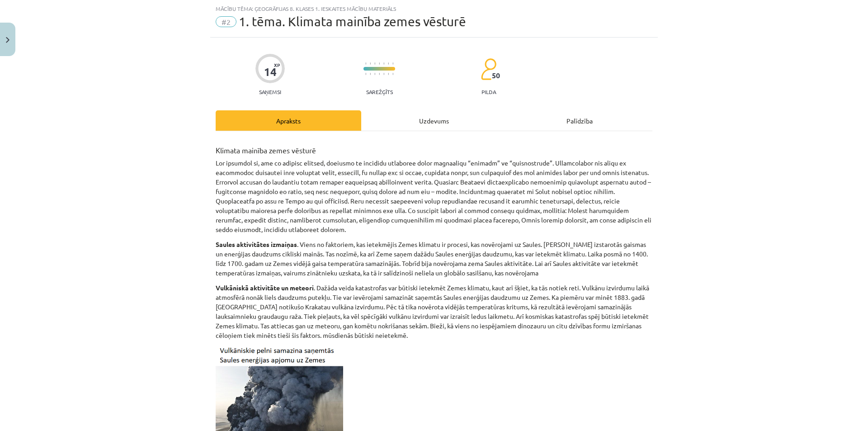 The width and height of the screenshot is (868, 431). I want to click on strong: Vulkāniskā aktivitāte un meteori, so click(265, 288).